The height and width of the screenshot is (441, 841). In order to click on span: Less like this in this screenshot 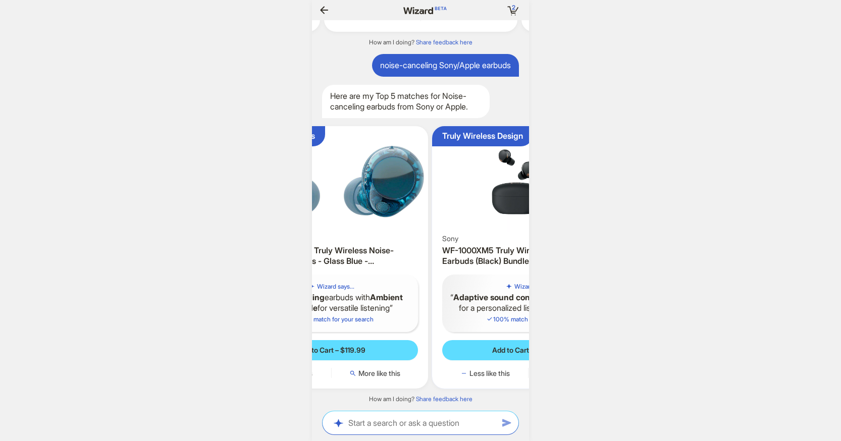, I will do `click(490, 374)`.